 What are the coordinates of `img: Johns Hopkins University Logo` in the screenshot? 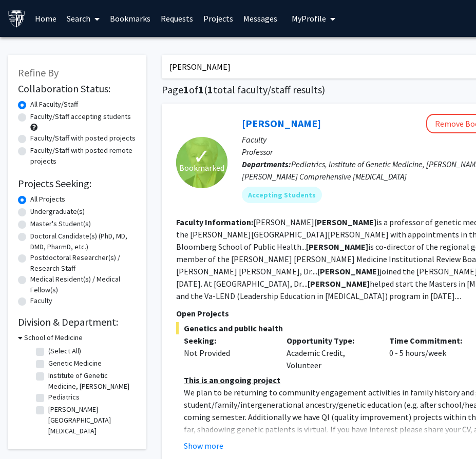 It's located at (17, 19).